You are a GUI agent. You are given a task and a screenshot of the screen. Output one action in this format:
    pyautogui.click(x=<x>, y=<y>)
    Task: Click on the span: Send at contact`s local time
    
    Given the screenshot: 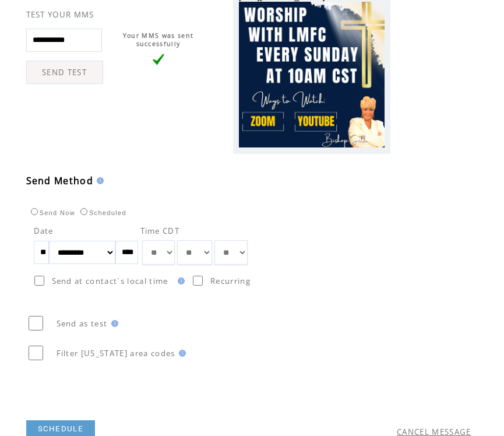 What is the action you would take?
    pyautogui.click(x=111, y=280)
    